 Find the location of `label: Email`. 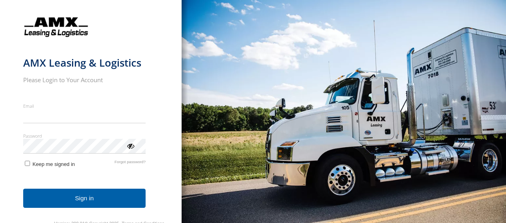

label: Email is located at coordinates (84, 106).